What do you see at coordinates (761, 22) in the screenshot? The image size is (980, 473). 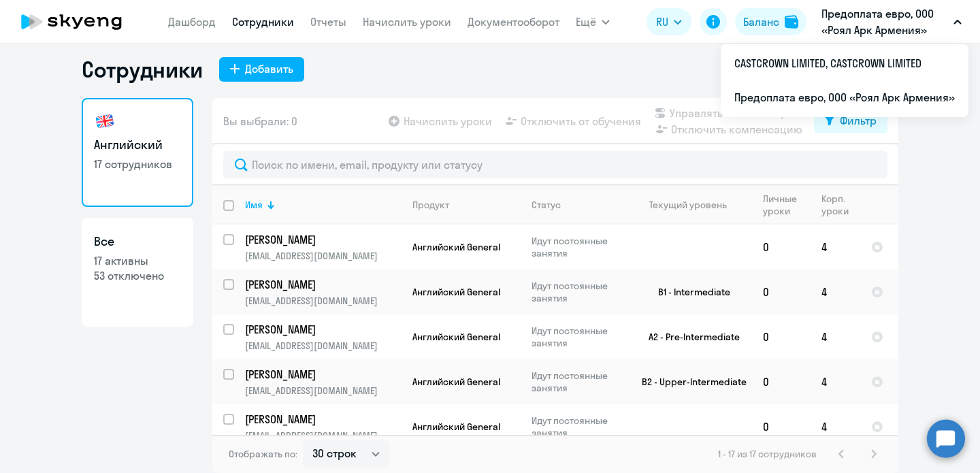 I see `div: Баланс` at bounding box center [761, 22].